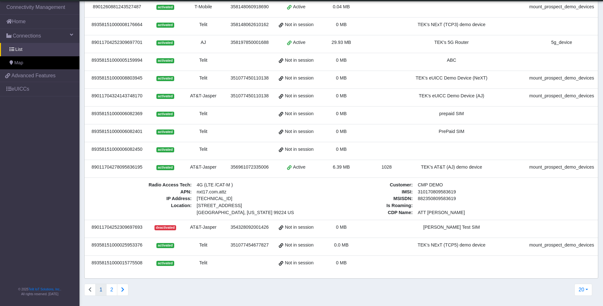 The width and height of the screenshot is (603, 306). I want to click on span: CMP DEMO, so click(468, 185).